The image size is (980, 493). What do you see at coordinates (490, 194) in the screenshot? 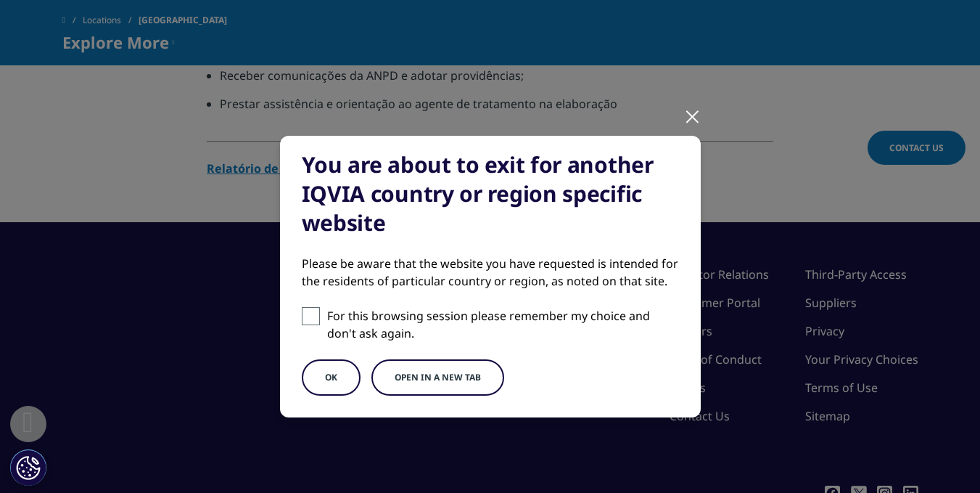
I see `div: You are about to exit for another IQVIA country or region specific website` at bounding box center [490, 194].